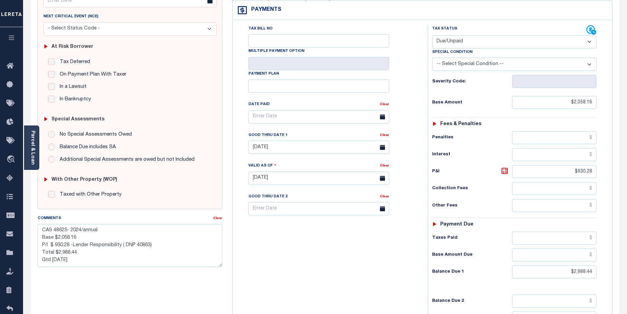 Image resolution: width=627 pixels, height=314 pixels. I want to click on h6: Interest, so click(472, 155).